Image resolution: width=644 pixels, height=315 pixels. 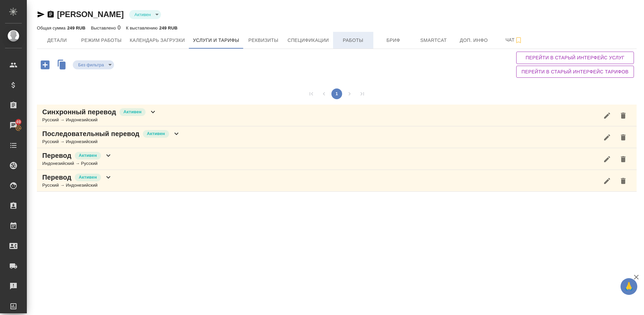 What do you see at coordinates (337, 159) in the screenshot?
I see `div: ПереводАктивенИндонезийский → Русский` at bounding box center [337, 159].